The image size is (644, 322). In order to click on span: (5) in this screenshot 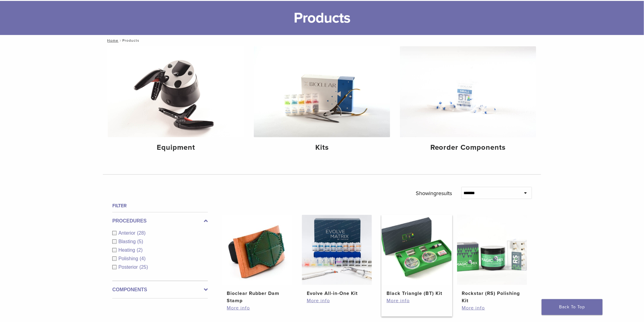, I will do `click(140, 241)`.